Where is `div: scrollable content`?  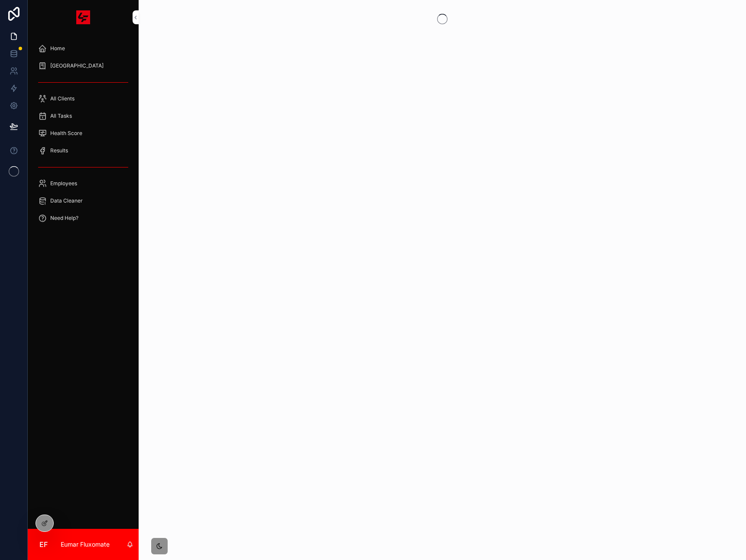
div: scrollable content is located at coordinates (83, 136).